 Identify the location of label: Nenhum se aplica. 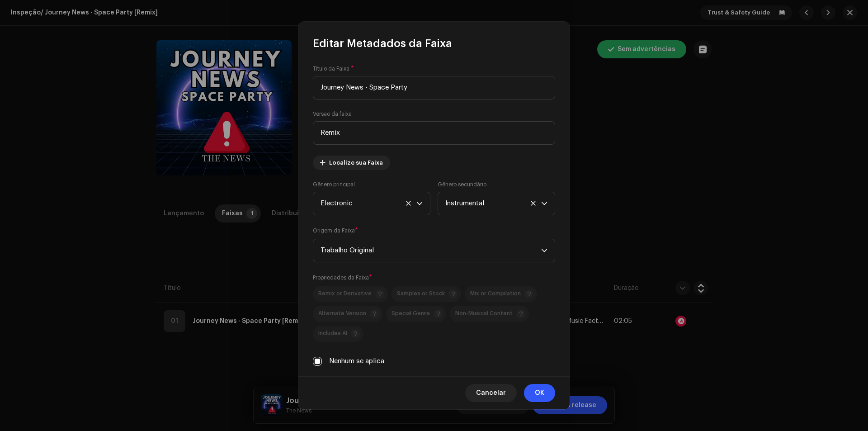
(357, 361).